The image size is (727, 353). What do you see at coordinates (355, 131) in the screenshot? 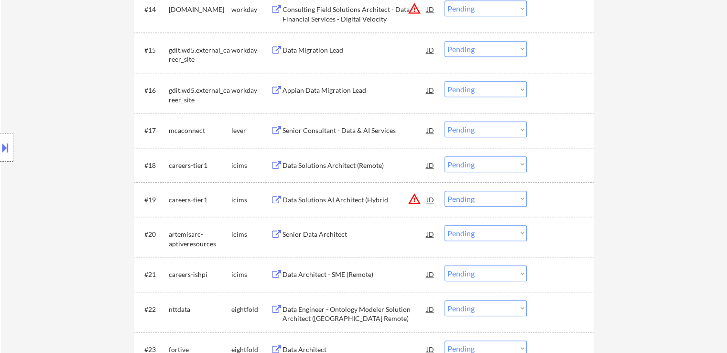
I see `div: Senior Consultant - Data & AI Services` at bounding box center [355, 131].